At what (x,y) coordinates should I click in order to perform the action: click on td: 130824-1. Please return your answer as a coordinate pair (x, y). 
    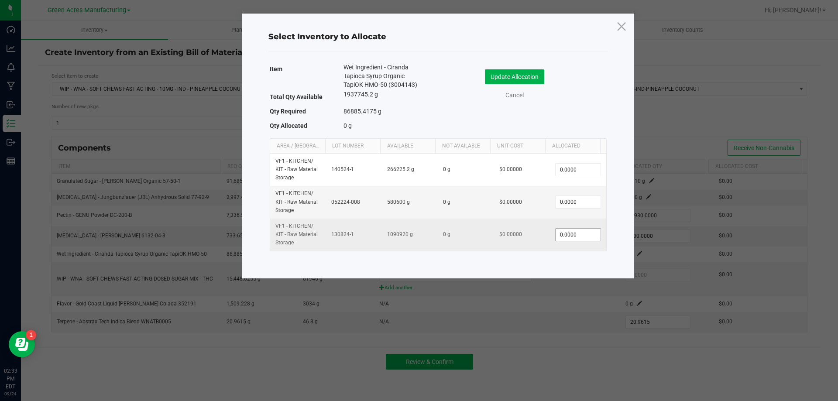
    Looking at the image, I should click on (354, 235).